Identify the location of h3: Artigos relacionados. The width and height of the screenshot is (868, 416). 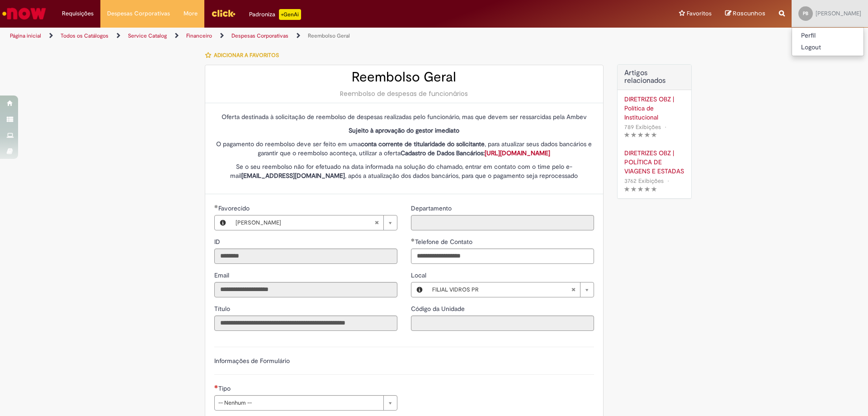
(655, 77).